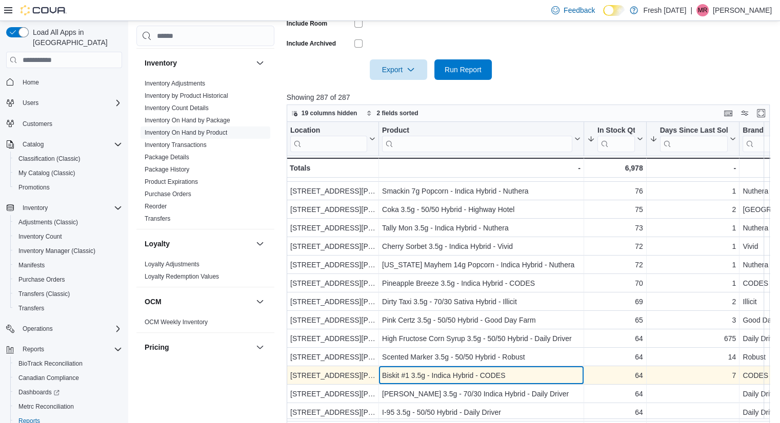  What do you see at coordinates (157, 244) in the screenshot?
I see `h3: Loyalty` at bounding box center [157, 244].